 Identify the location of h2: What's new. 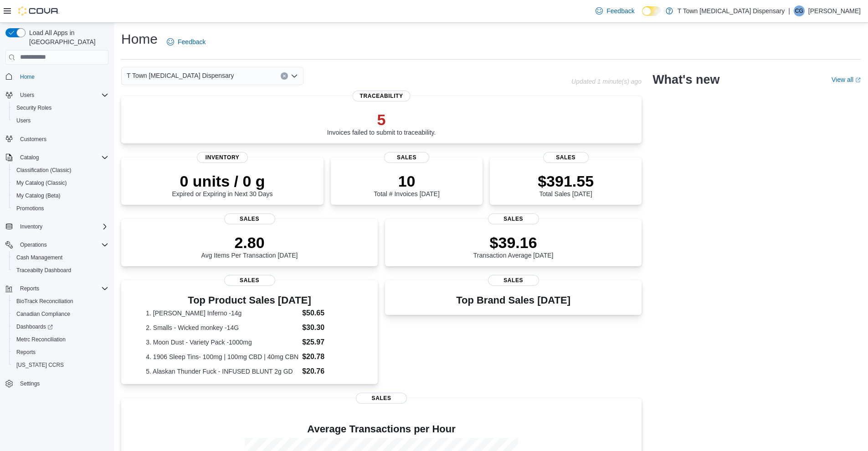
(686, 80).